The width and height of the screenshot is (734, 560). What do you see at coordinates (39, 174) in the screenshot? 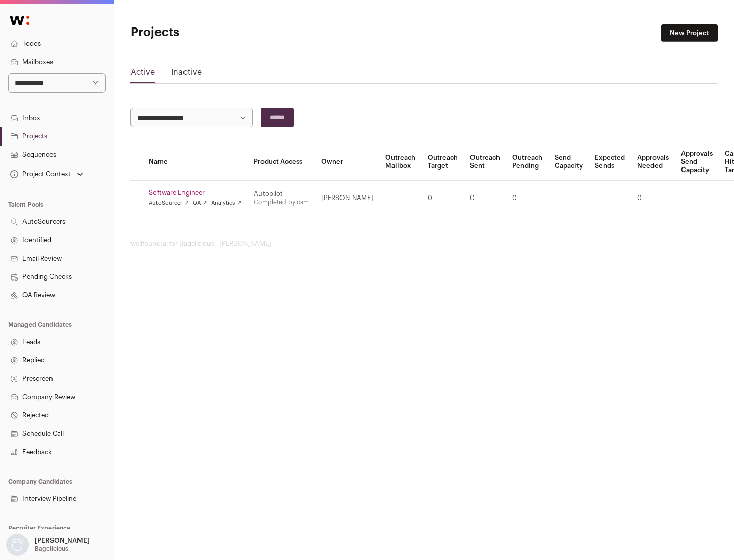
I see `div: Project Context` at bounding box center [39, 174].